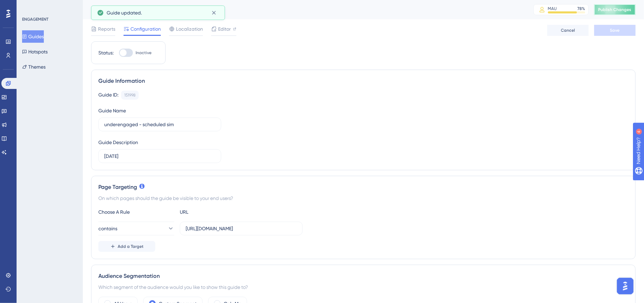 Image resolution: width=644 pixels, height=303 pixels. Describe the element at coordinates (131, 246) in the screenshot. I see `span: Add a Target` at that location.